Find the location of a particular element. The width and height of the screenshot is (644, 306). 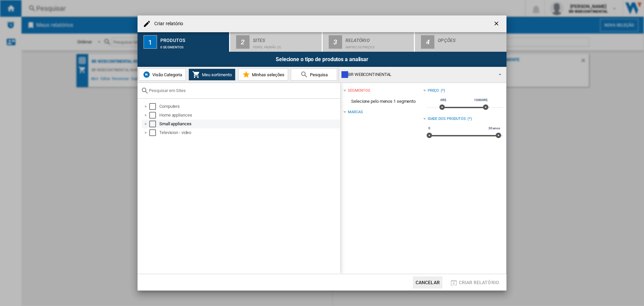

span: 0 is located at coordinates (429, 128).